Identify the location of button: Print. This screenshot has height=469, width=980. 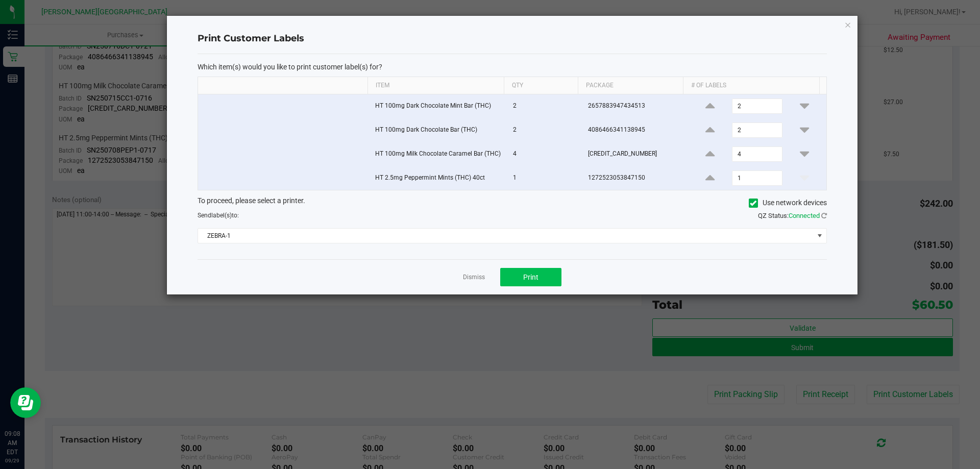
(531, 277).